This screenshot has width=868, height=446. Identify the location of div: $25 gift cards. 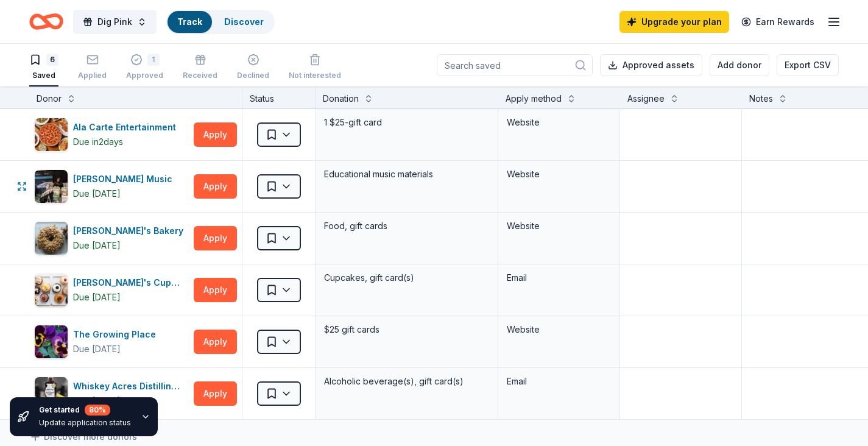
(406, 330).